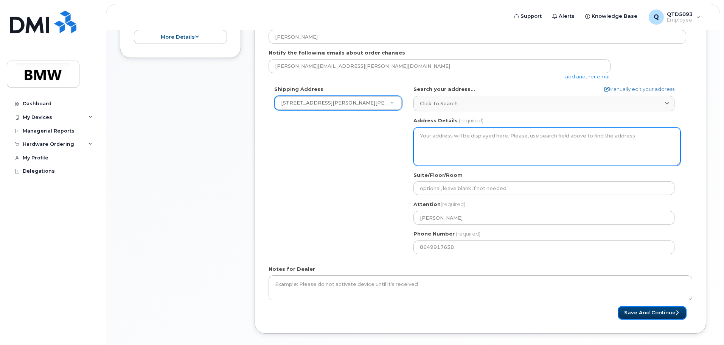 This screenshot has height=345, width=724. What do you see at coordinates (531, 16) in the screenshot?
I see `span: Support` at bounding box center [531, 16].